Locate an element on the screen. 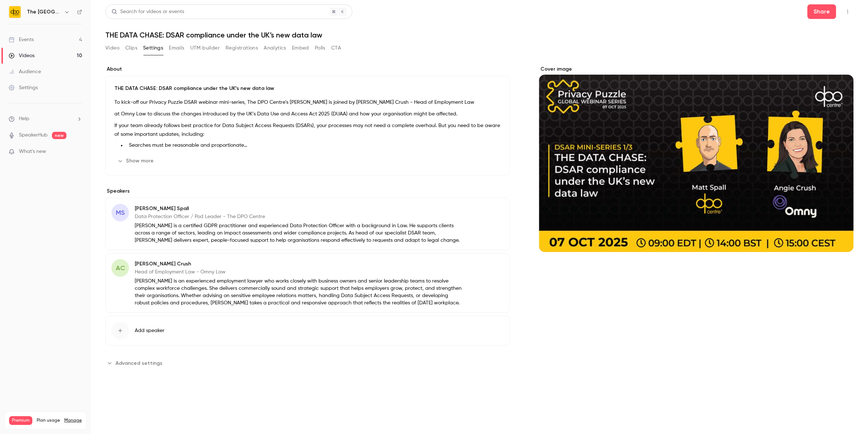  img: The DPO Centre is located at coordinates (15, 12).